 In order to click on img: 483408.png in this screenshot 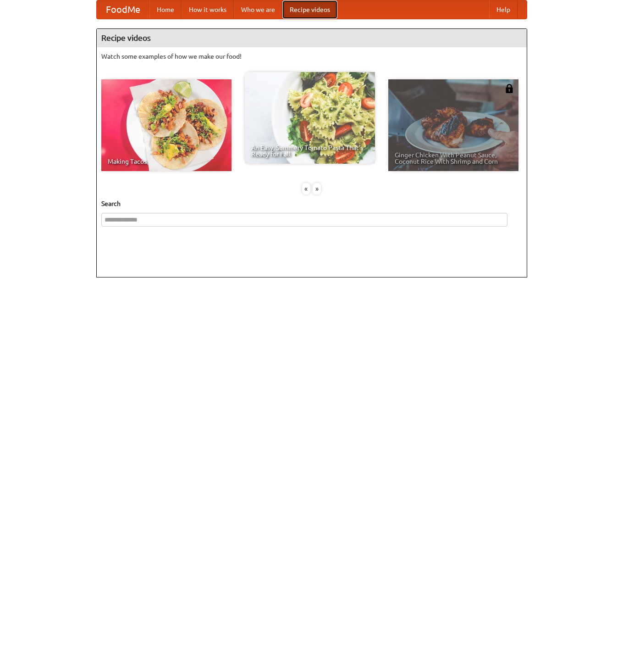, I will do `click(509, 88)`.